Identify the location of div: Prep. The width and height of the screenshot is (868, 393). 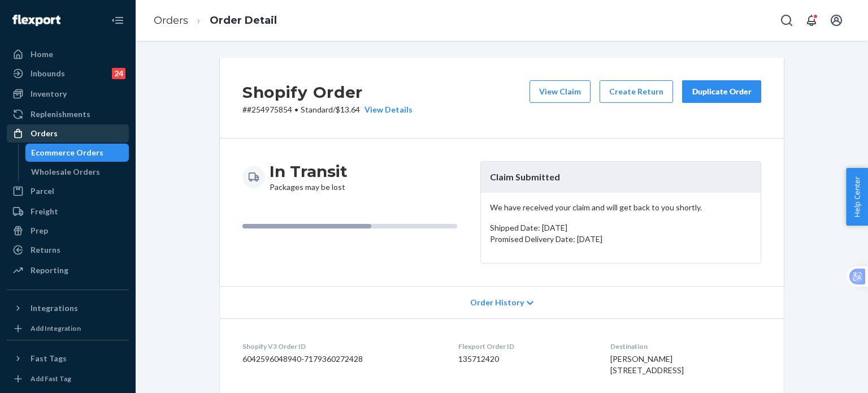
(39, 231).